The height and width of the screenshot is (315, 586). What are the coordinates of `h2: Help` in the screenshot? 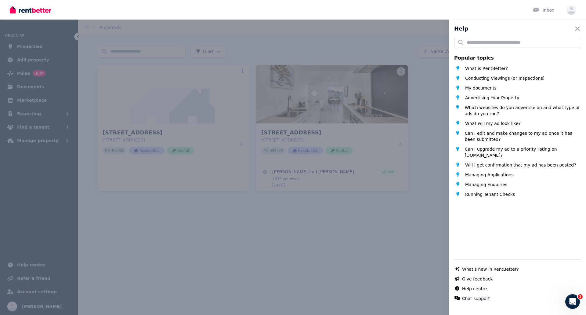 It's located at (461, 29).